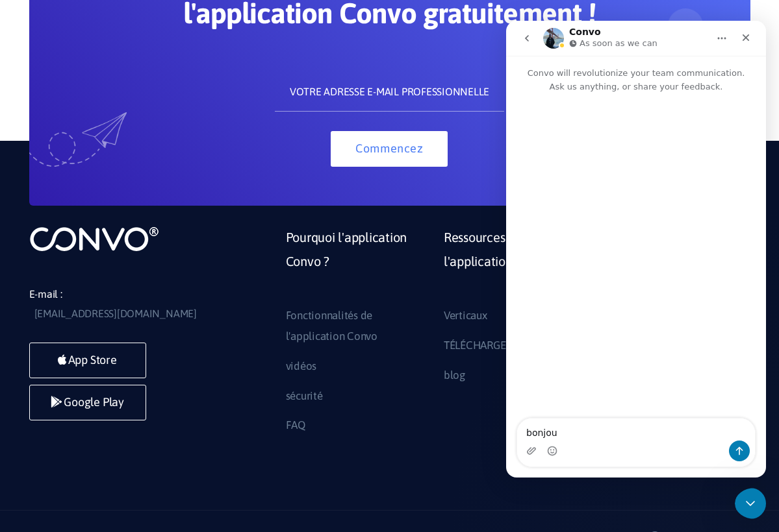 The image size is (779, 532). Describe the element at coordinates (88, 360) in the screenshot. I see `a: App Store` at that location.